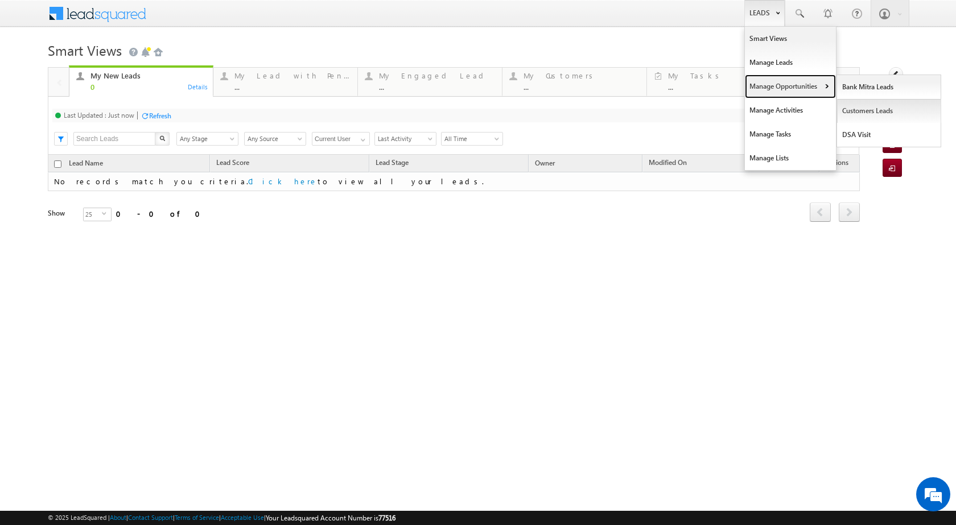 The height and width of the screenshot is (525, 956). Describe the element at coordinates (162, 213) in the screenshot. I see `div: 0 - 0 of 0` at that location.